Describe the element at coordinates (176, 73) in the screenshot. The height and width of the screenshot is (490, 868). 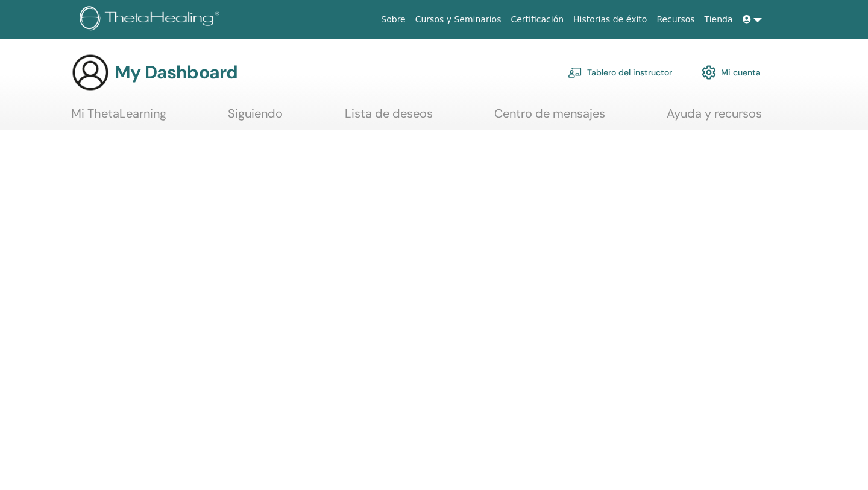
I see `h3: My Dashboard` at that location.